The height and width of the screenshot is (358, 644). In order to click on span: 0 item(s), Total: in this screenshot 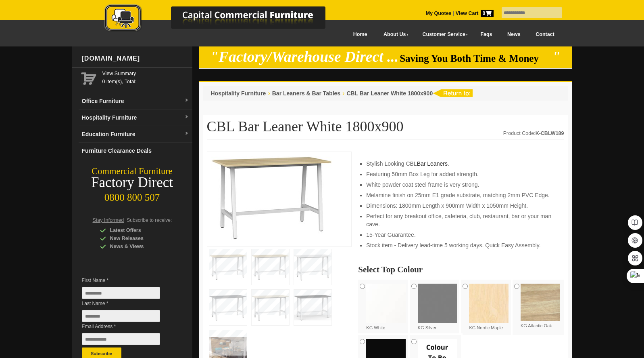, I will do `click(145, 77)`.